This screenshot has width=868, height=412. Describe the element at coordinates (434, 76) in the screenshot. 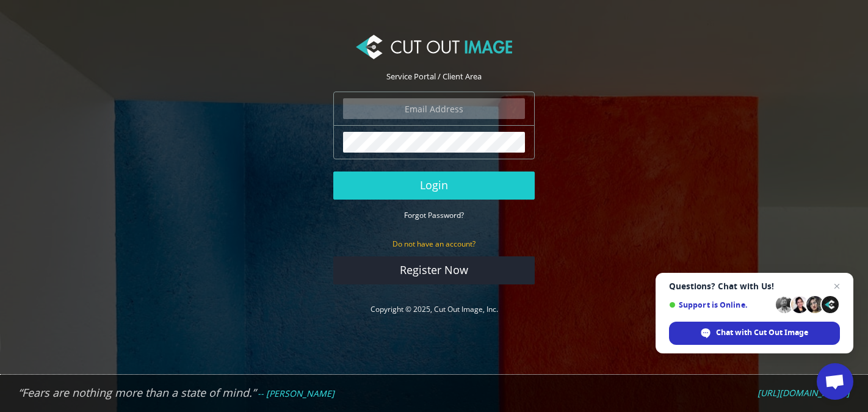

I see `span: Service Portal / Client Area` at that location.